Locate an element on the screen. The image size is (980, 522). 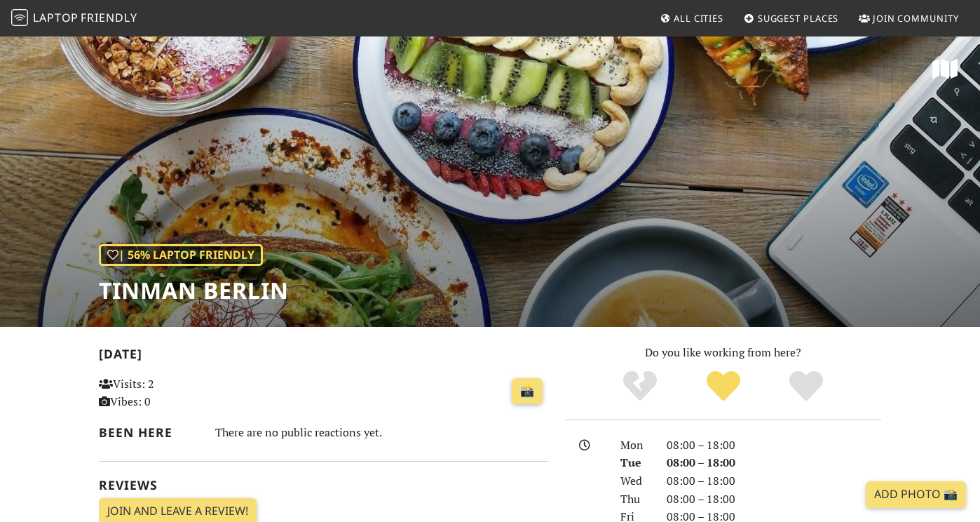
p: Do you like working from here? is located at coordinates (723, 353).